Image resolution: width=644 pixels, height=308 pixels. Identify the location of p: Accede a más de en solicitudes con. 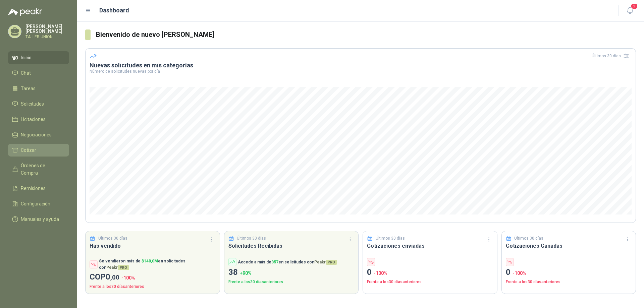
(287, 262).